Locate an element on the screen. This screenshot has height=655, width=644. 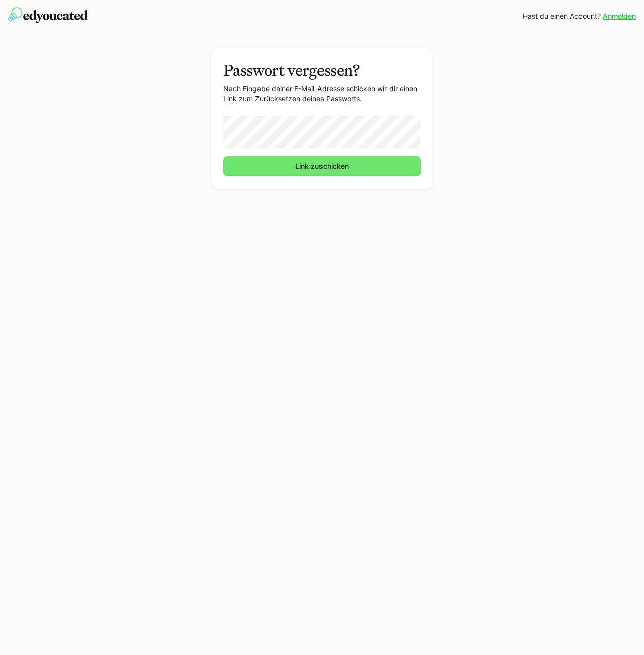
span: Link zuschicken is located at coordinates (322, 166).